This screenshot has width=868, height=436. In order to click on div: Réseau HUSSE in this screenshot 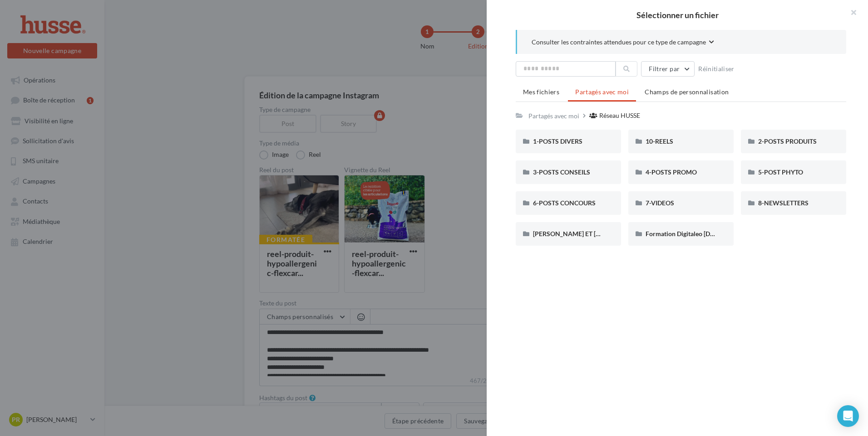, I will do `click(620, 116)`.